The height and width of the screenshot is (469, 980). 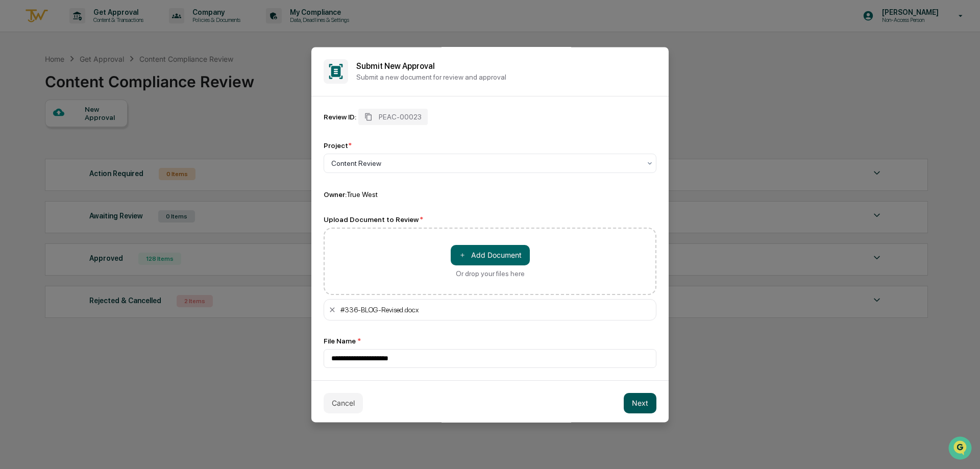 What do you see at coordinates (13, 13) in the screenshot?
I see `img: f2157a4c-a0d3-4daa-907e-bb6f0de503a5-1751232295721` at bounding box center [13, 13].